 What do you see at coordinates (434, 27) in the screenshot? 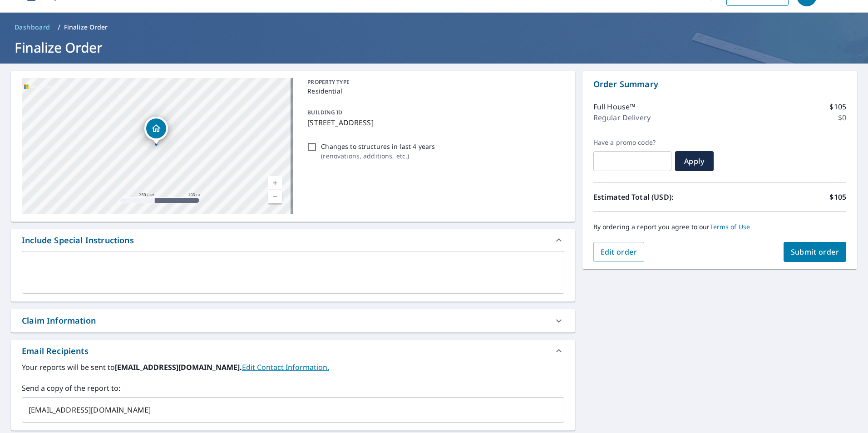
I see `nav: breadcrumb` at bounding box center [434, 27].